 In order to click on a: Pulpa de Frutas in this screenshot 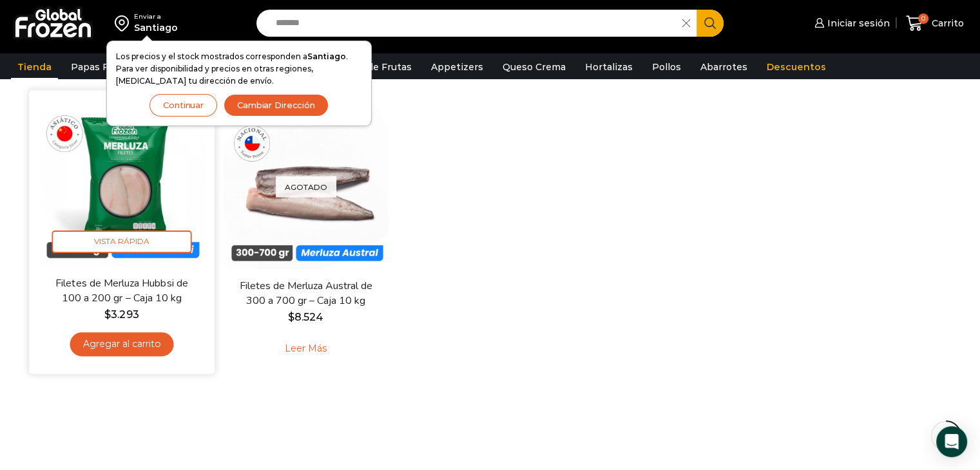, I will do `click(374, 67)`.